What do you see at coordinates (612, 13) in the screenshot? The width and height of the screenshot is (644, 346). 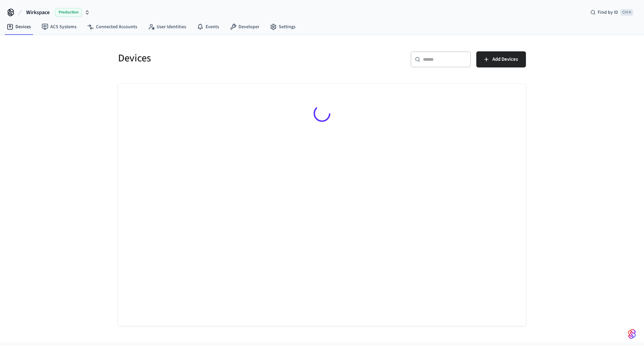 I see `div: Find by IDCtrl K` at bounding box center [612, 13].